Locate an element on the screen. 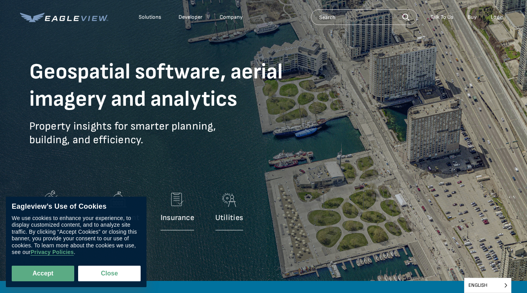 This screenshot has width=527, height=293. input: Search is located at coordinates (364, 17).